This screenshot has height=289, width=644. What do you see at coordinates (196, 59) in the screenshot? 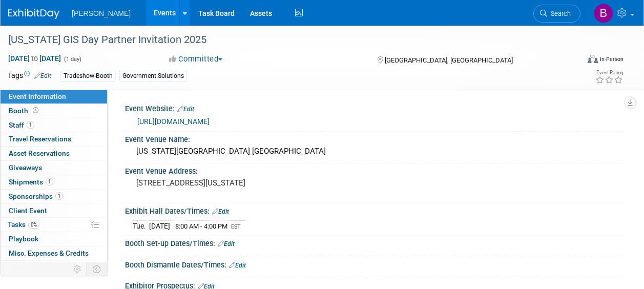
I see `button: Committed` at bounding box center [196, 59].